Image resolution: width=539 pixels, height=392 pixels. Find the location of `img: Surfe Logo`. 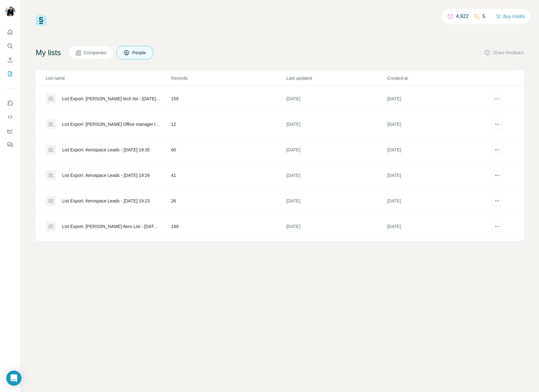

img: Surfe Logo is located at coordinates (41, 20).